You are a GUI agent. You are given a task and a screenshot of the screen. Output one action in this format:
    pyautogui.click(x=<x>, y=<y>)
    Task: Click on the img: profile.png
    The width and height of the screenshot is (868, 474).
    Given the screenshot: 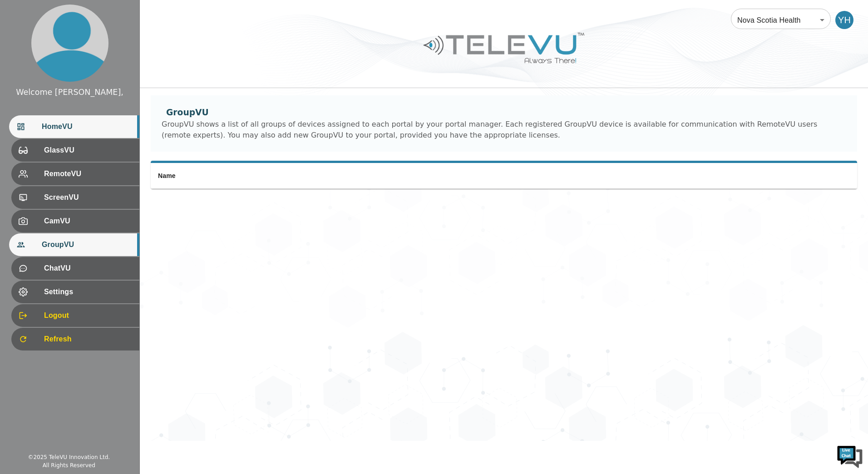 What is the action you would take?
    pyautogui.click(x=69, y=43)
    